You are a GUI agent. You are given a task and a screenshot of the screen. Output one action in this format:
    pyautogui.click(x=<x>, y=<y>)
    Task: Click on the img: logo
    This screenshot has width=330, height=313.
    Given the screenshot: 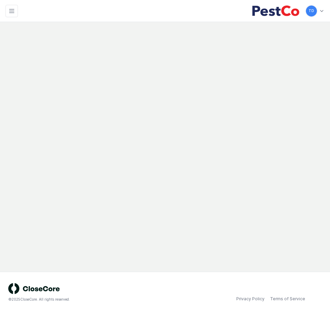 What is the action you would take?
    pyautogui.click(x=34, y=289)
    